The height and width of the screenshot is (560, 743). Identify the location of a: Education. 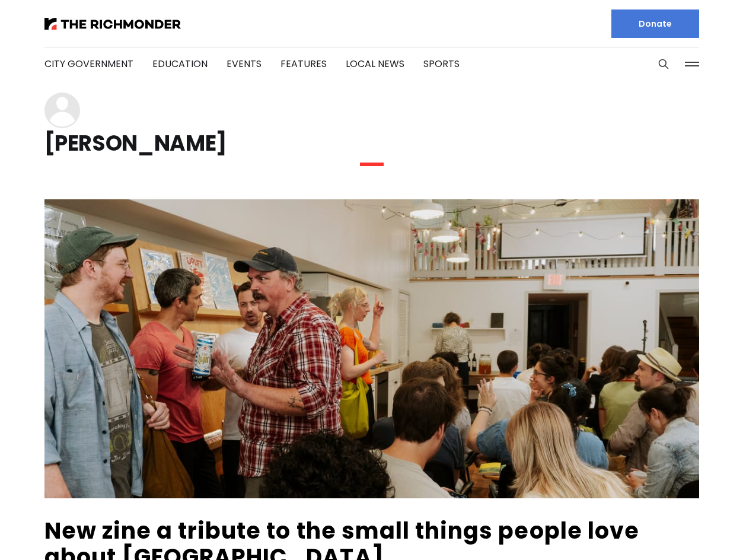
(180, 64).